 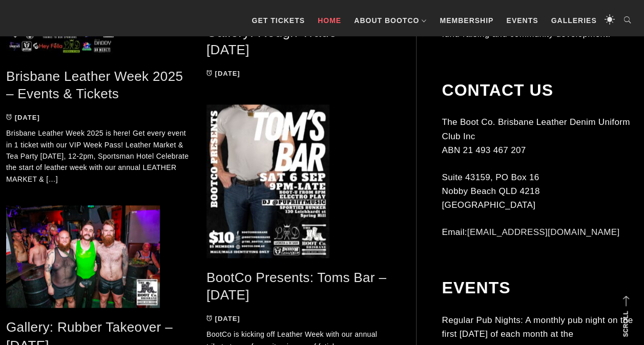 What do you see at coordinates (540, 232) in the screenshot?
I see `p: Email:` at bounding box center [540, 232].